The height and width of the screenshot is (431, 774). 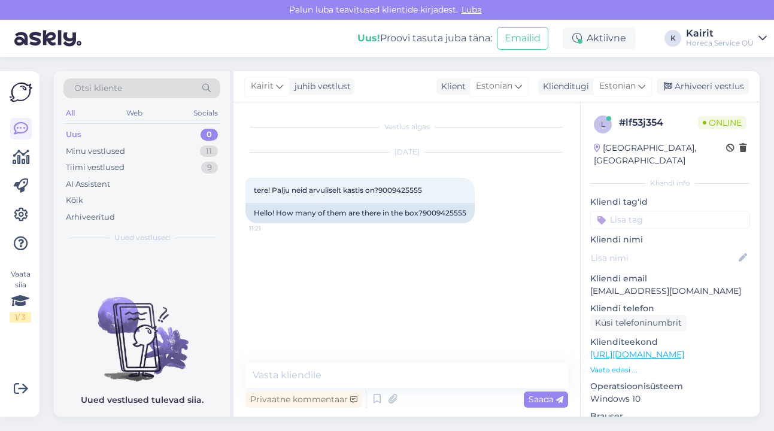 What do you see at coordinates (670, 220) in the screenshot?
I see `input: Lisa tag` at bounding box center [670, 220].